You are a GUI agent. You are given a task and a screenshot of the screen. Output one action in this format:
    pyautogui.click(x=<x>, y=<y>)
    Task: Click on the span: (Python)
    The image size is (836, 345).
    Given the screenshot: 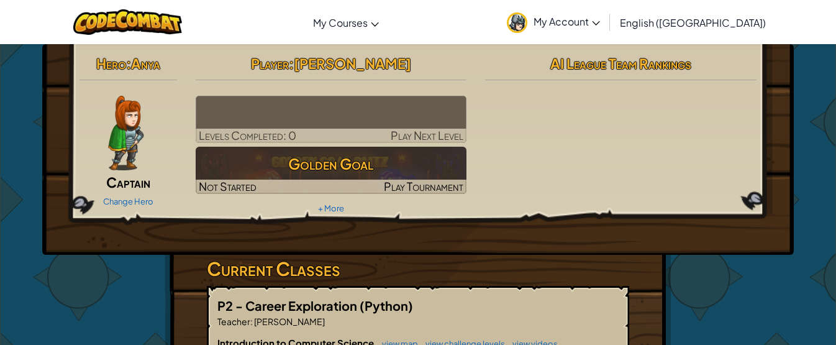 What is the action you would take?
    pyautogui.click(x=386, y=305)
    